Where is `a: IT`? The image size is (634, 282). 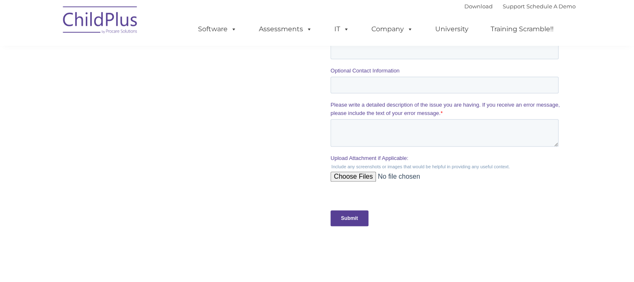 a: IT is located at coordinates (342, 29).